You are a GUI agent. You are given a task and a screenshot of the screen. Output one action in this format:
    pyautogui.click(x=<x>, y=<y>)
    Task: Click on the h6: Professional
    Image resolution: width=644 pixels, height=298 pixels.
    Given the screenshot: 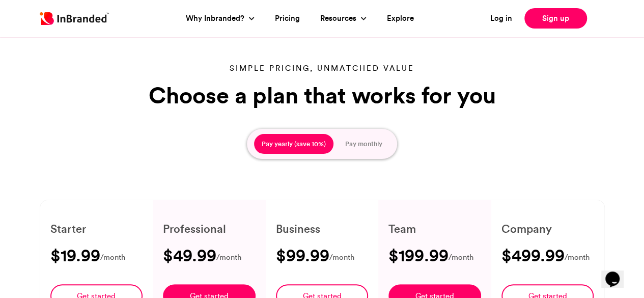 What is the action you would take?
    pyautogui.click(x=209, y=229)
    